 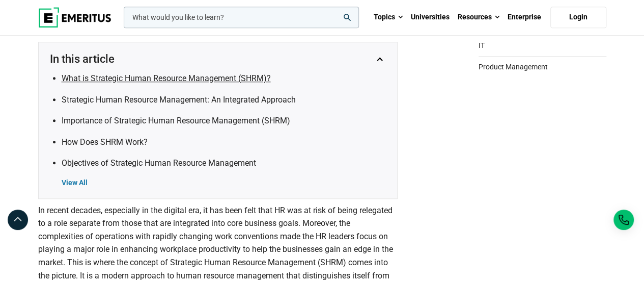 What do you see at coordinates (224, 183) in the screenshot?
I see `div: View All` at bounding box center [224, 183].